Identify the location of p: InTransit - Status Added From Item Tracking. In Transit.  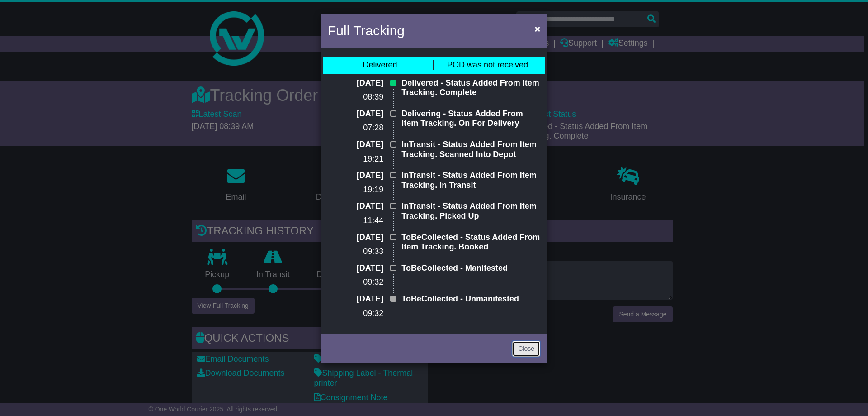
(470, 180).